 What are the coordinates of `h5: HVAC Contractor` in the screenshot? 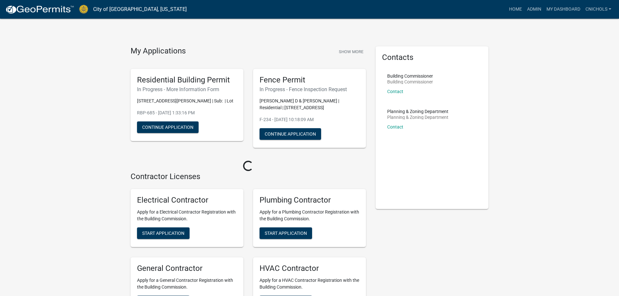 It's located at (310, 269).